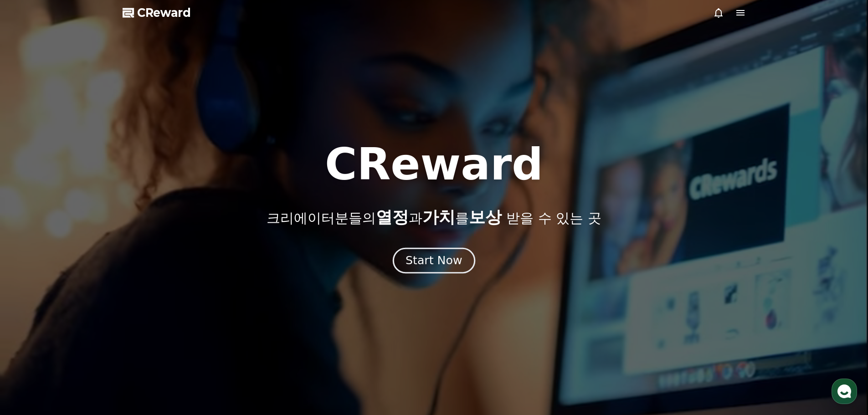  I want to click on span: 열정, so click(392, 216).